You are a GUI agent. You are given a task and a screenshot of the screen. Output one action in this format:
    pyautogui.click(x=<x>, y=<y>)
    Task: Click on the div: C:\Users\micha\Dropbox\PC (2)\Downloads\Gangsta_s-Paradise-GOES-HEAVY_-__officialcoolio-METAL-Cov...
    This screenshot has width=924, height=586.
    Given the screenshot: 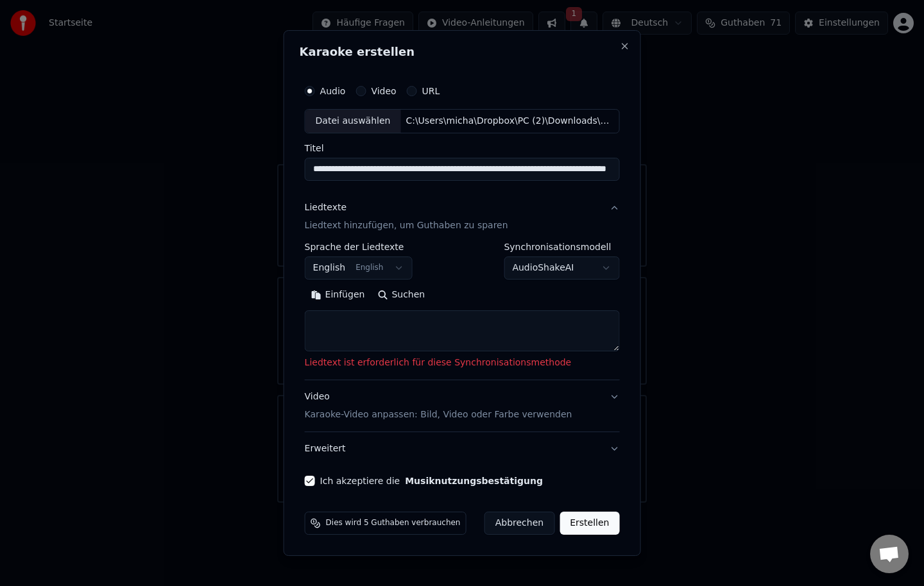 What is the action you would take?
    pyautogui.click(x=509, y=121)
    